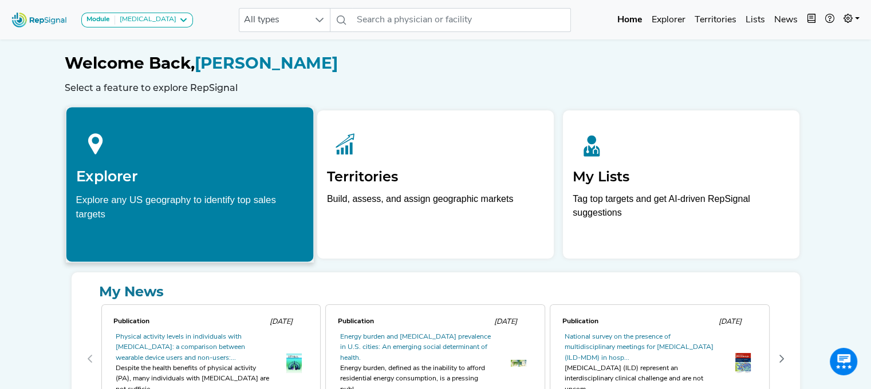  What do you see at coordinates (782, 359) in the screenshot?
I see `button: Next Page` at bounding box center [782, 359].